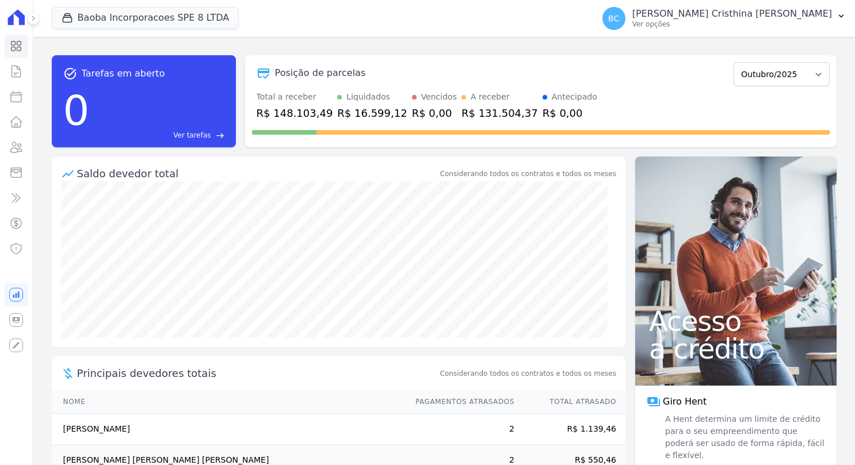  I want to click on div: Total a receber, so click(295, 97).